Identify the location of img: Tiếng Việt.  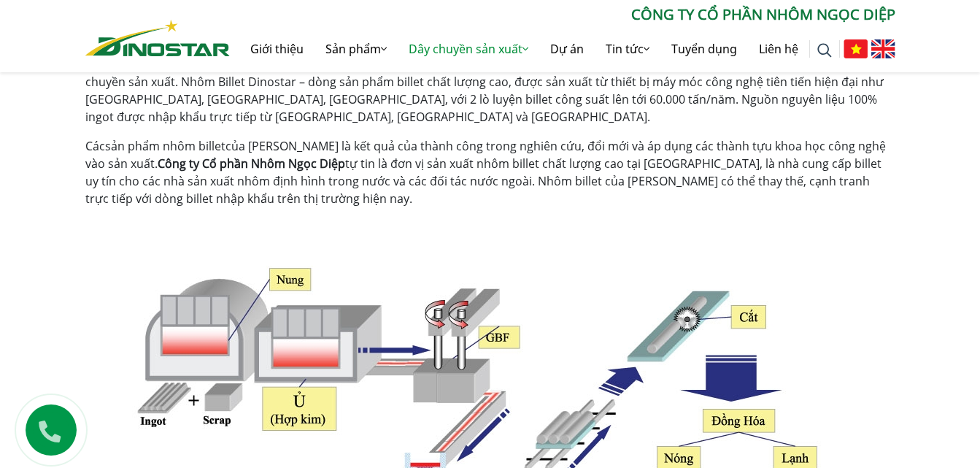
(855, 49).